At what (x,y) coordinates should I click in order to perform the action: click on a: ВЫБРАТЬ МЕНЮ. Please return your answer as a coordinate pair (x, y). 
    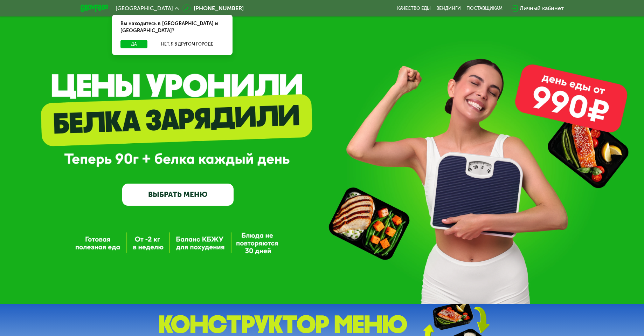
    Looking at the image, I should click on (178, 195).